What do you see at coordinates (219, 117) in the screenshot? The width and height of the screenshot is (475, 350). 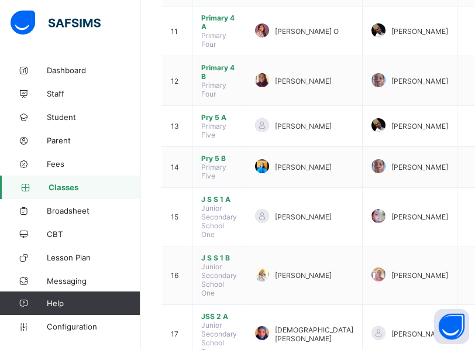 I see `span: Pry 5 A` at bounding box center [219, 117].